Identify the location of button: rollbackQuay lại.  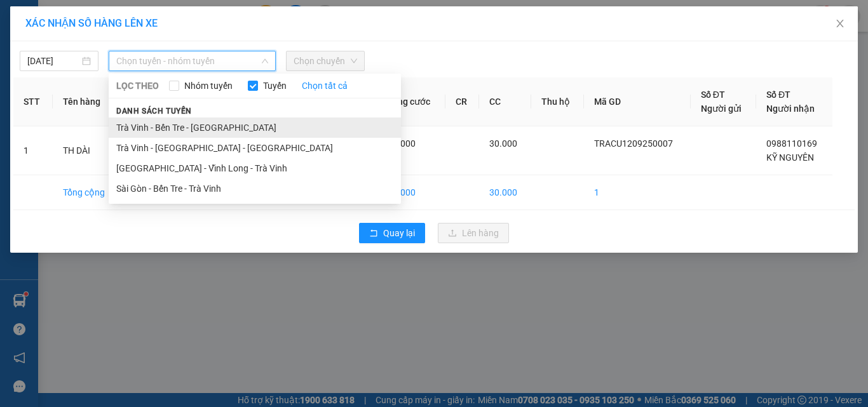
(392, 233).